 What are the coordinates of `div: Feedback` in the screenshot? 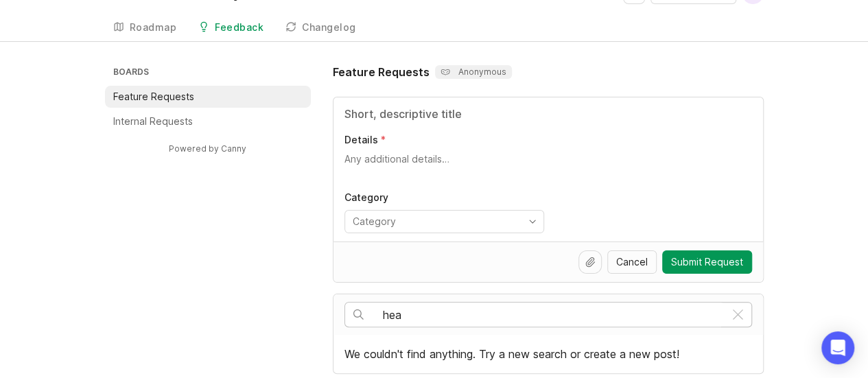 It's located at (239, 28).